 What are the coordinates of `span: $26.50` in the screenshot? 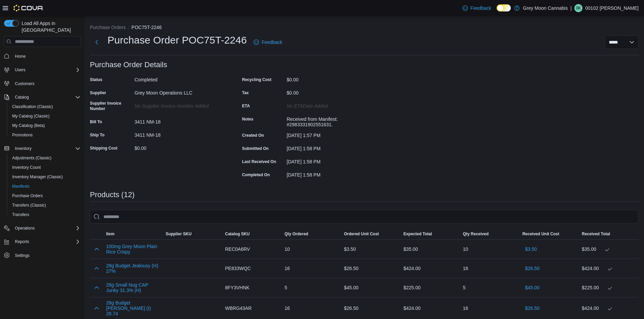 It's located at (532, 308).